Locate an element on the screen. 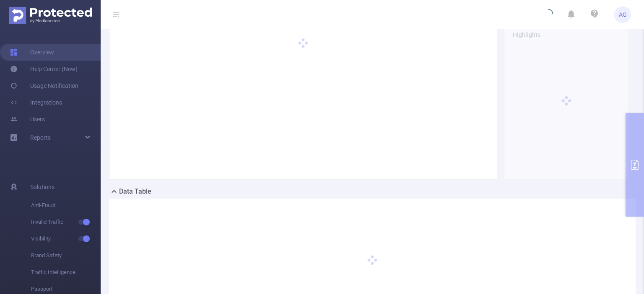 Image resolution: width=644 pixels, height=294 pixels. a: Overview is located at coordinates (32, 52).